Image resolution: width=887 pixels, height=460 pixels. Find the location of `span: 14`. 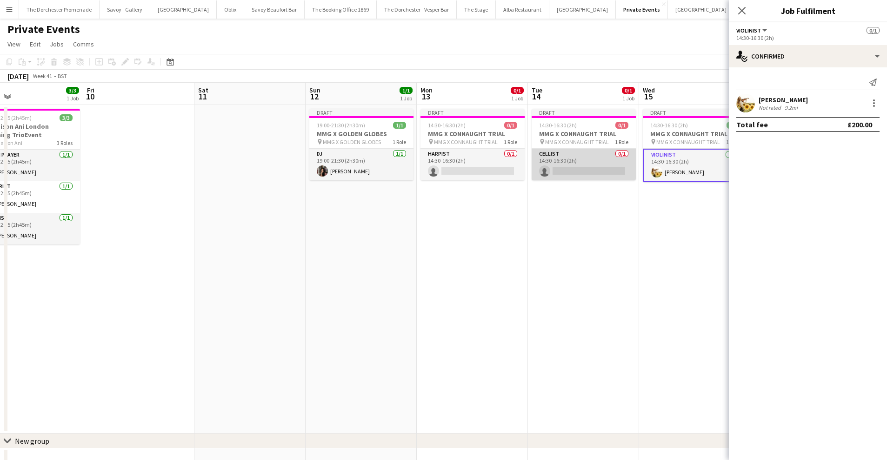

span: 14 is located at coordinates (536, 96).